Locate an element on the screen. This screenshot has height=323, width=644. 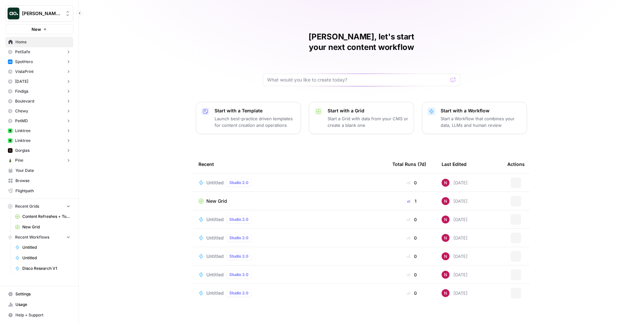
p: Start with a Workflow is located at coordinates (481, 111).